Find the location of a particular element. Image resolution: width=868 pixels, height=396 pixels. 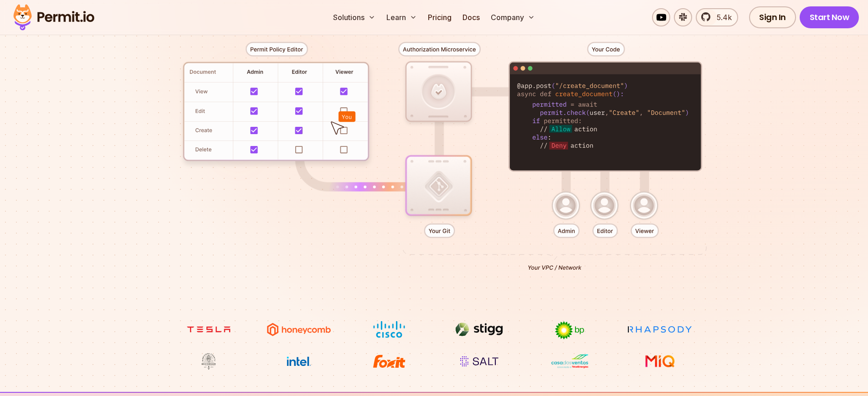

img: Cisco is located at coordinates (389, 329).